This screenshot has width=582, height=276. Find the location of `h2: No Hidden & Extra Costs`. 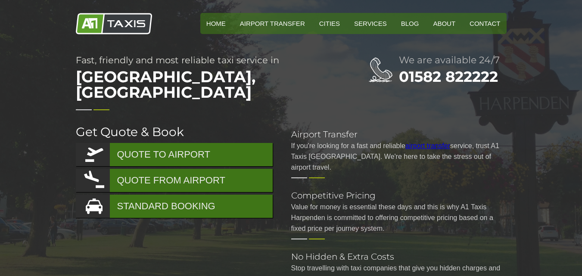

h2: No Hidden & Extra Costs is located at coordinates (399, 257).